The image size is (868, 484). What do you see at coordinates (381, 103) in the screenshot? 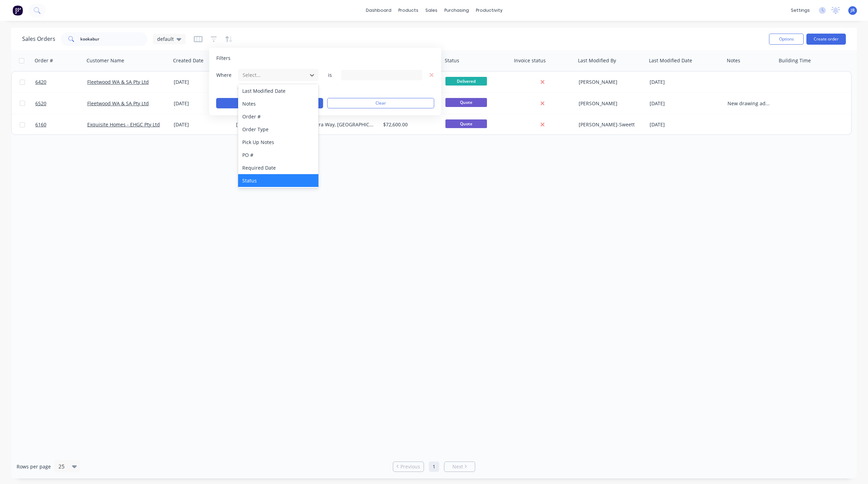
I see `button: Clear` at bounding box center [381, 103].